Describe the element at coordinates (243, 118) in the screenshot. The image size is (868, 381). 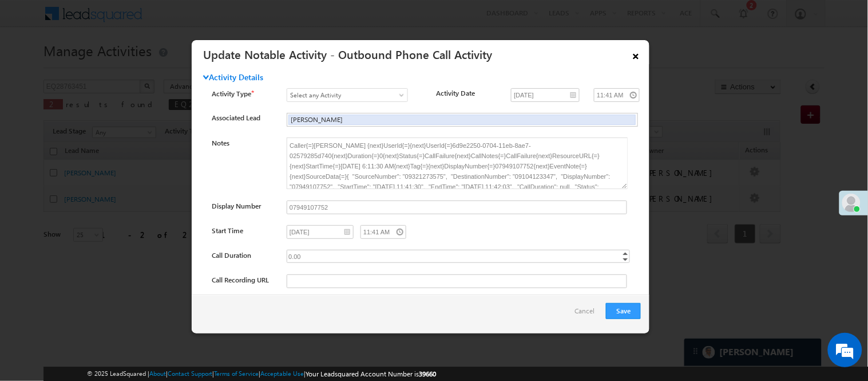
I see `label: Associated Lead` at that location.